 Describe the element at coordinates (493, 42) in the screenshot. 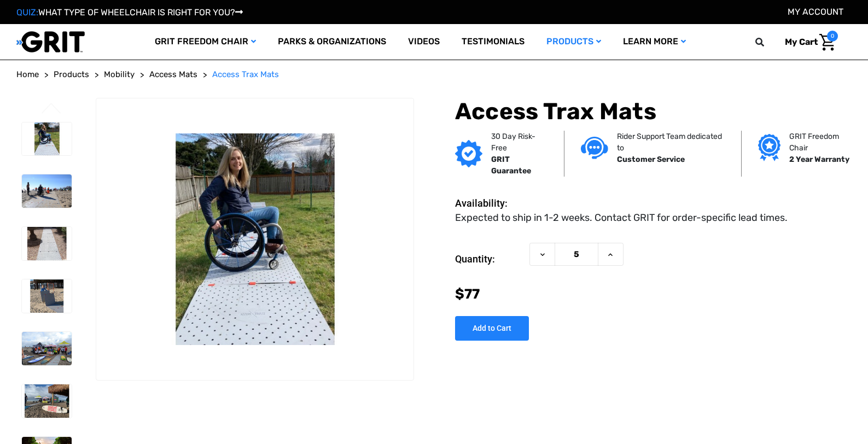

I see `a: Testimonials` at that location.